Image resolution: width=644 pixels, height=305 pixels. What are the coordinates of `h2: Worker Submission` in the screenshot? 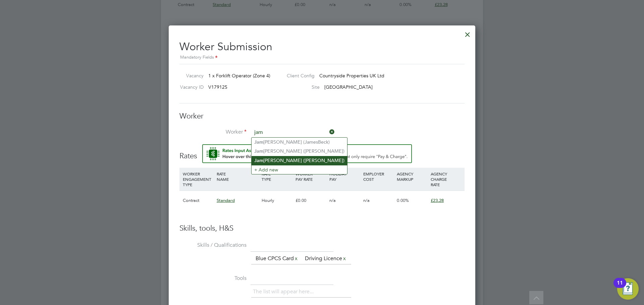 It's located at (322, 48).